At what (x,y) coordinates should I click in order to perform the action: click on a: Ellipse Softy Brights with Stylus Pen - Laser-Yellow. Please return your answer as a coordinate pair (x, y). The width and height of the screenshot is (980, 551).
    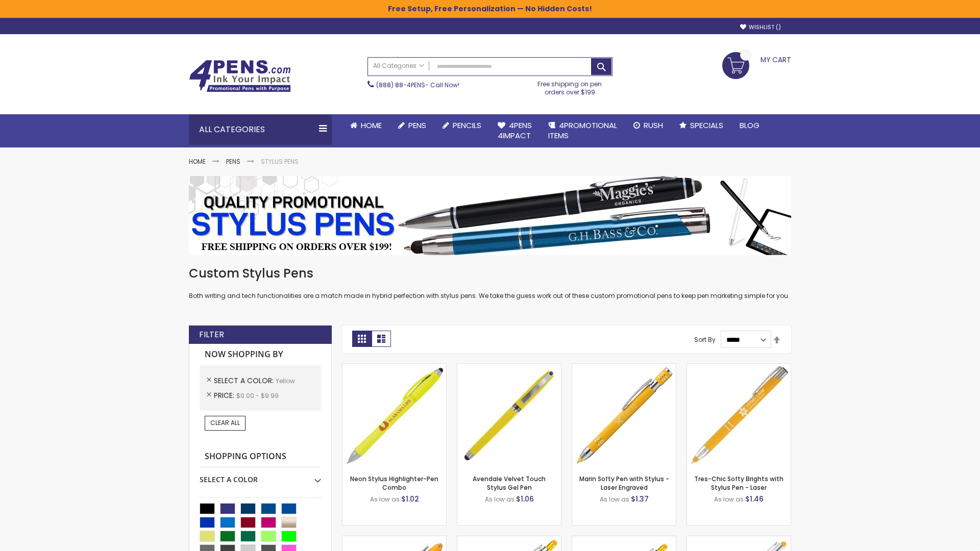
    Looking at the image, I should click on (394, 540).